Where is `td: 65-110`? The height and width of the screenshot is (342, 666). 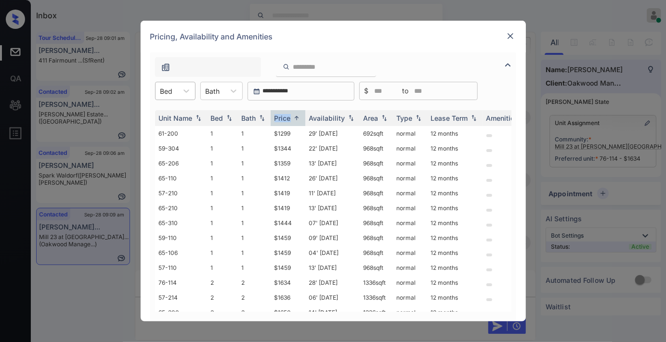 td: 65-110 is located at coordinates (181, 178).